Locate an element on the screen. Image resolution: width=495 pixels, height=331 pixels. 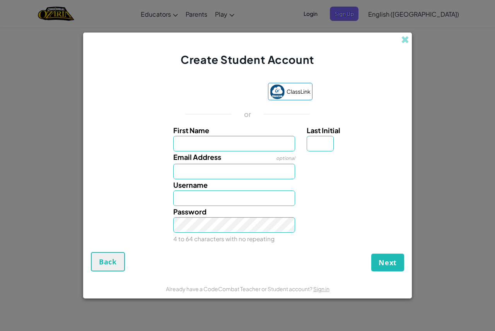
button: Back is located at coordinates (108, 261).